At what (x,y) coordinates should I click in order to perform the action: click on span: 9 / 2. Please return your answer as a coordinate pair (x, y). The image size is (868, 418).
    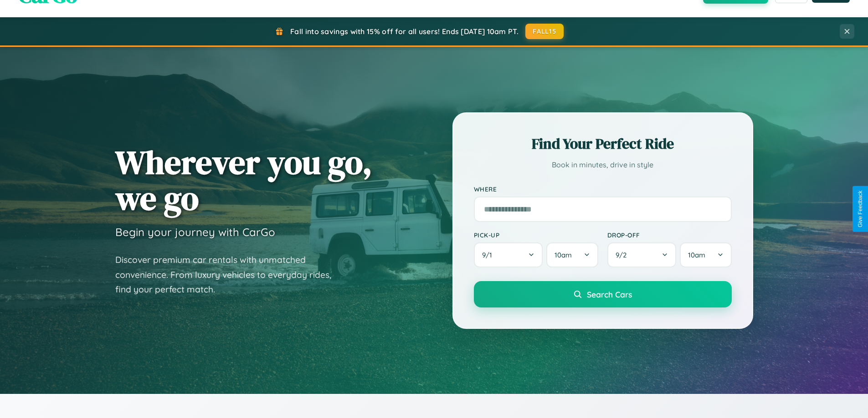
    Looking at the image, I should click on (623, 255).